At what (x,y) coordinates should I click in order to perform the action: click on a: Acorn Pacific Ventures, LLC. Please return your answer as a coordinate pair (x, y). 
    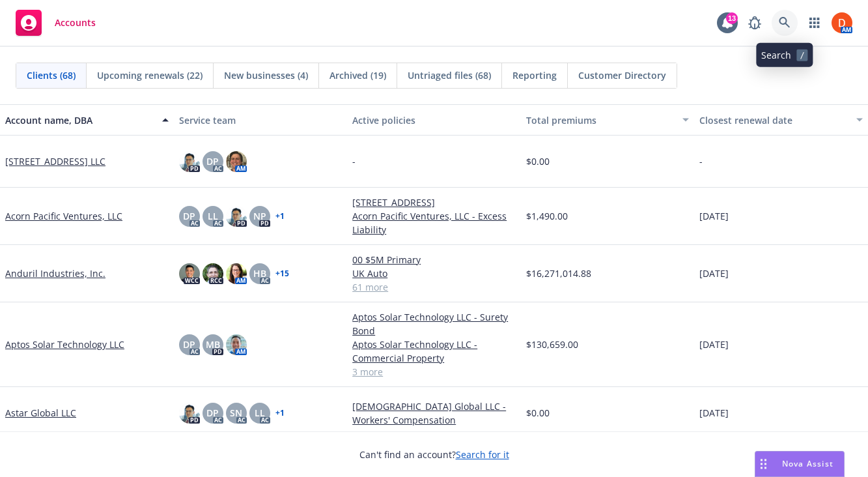
    Looking at the image, I should click on (64, 216).